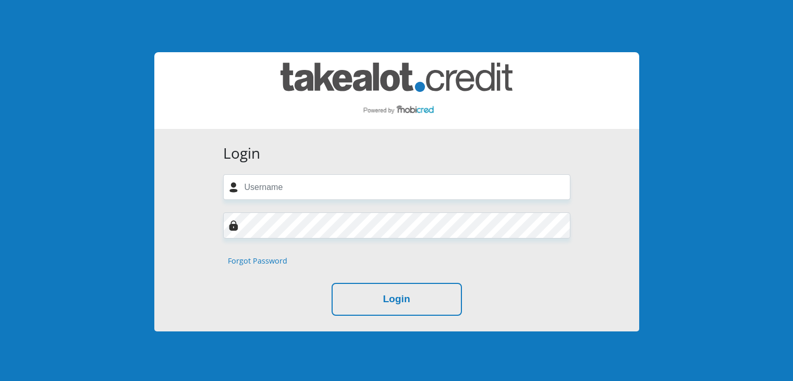 The height and width of the screenshot is (381, 793). What do you see at coordinates (234, 225) in the screenshot?
I see `img: Image` at bounding box center [234, 225].